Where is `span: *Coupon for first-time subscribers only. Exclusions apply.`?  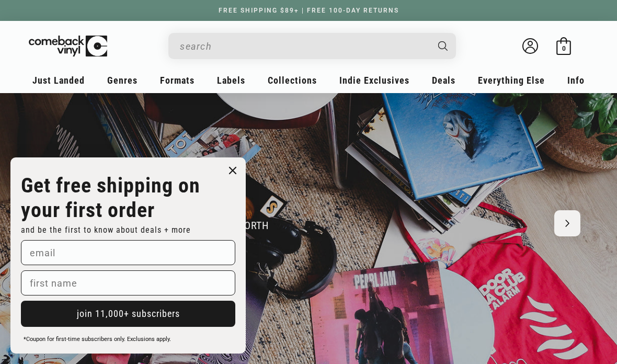 span: *Coupon for first-time subscribers only. Exclusions apply. is located at coordinates (97, 338).